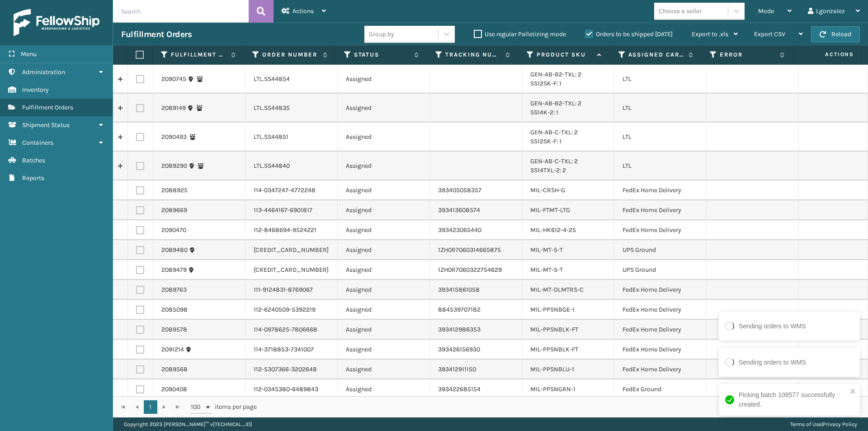 This screenshot has width=868, height=431. What do you see at coordinates (680, 11) in the screenshot?
I see `div: Choose a seller` at bounding box center [680, 11].